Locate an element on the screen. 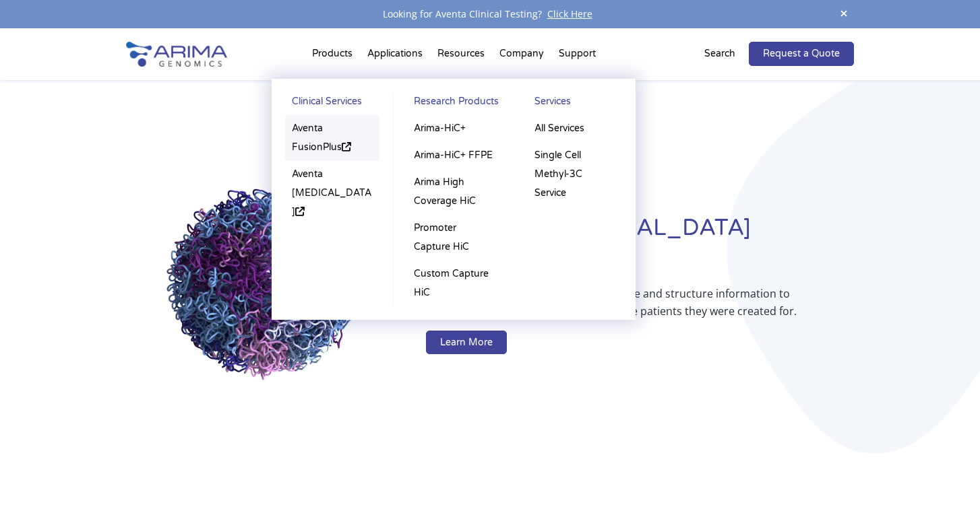 Image resolution: width=980 pixels, height=511 pixels. a: Request a Quote is located at coordinates (801, 54).